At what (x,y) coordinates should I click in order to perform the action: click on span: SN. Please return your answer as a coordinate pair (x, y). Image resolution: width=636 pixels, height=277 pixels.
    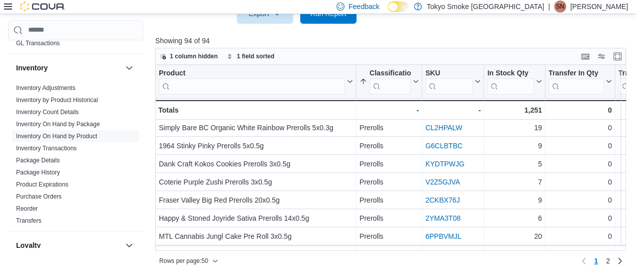
    Looking at the image, I should click on (560, 7).